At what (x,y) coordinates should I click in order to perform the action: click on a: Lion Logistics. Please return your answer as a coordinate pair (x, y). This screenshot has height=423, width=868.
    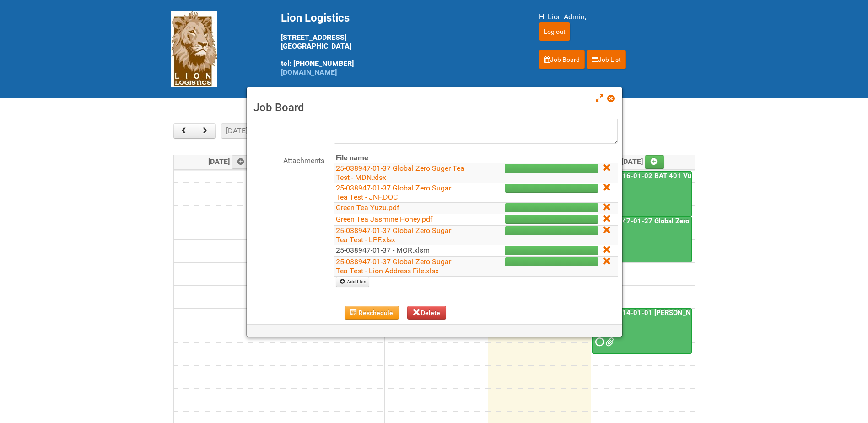
    Looking at the image, I should click on (194, 49).